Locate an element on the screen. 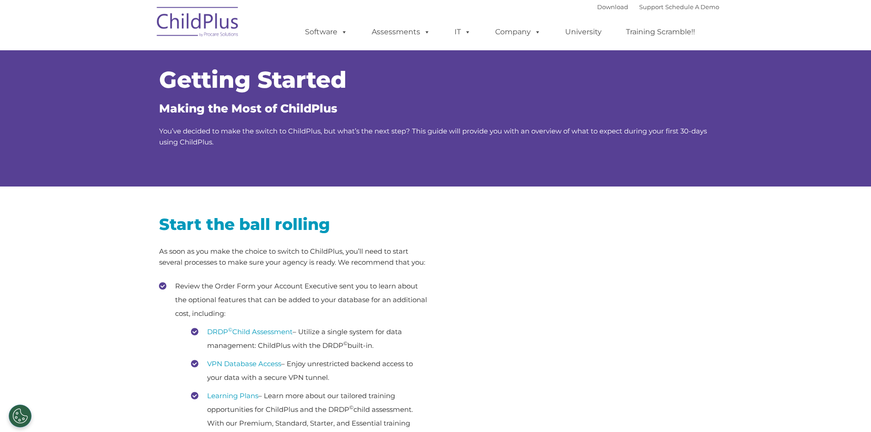 This screenshot has height=432, width=871. li: – Enjoy unrestricted backend access to your data with a secure VPN tunnel. is located at coordinates (310, 371).